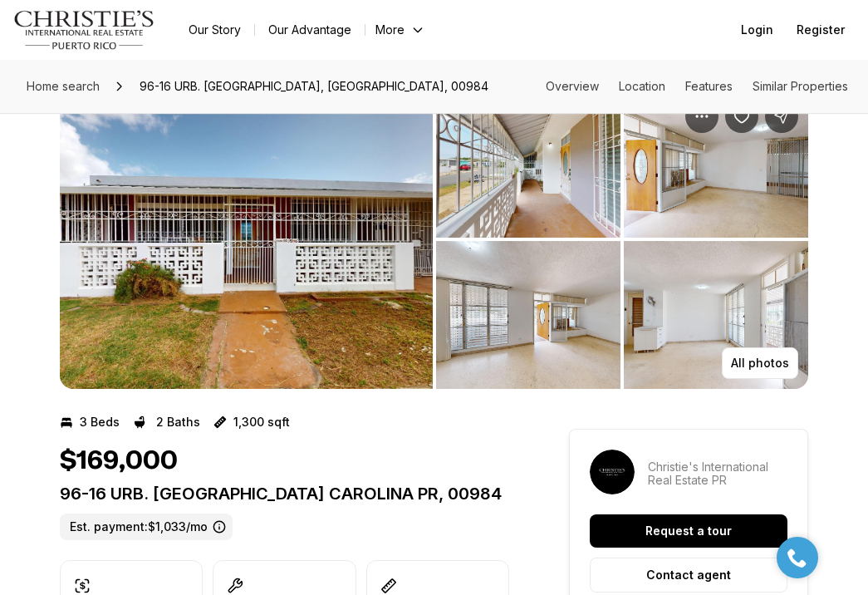 The width and height of the screenshot is (868, 595). Describe the element at coordinates (821, 30) in the screenshot. I see `button: Register` at that location.